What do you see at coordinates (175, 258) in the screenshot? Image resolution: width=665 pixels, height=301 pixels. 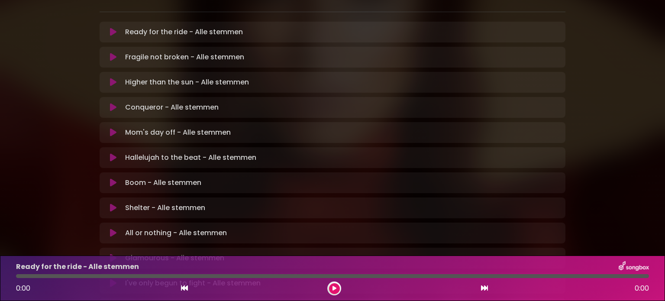 I see `p: Glamourous - Alle stemmen` at bounding box center [175, 258].